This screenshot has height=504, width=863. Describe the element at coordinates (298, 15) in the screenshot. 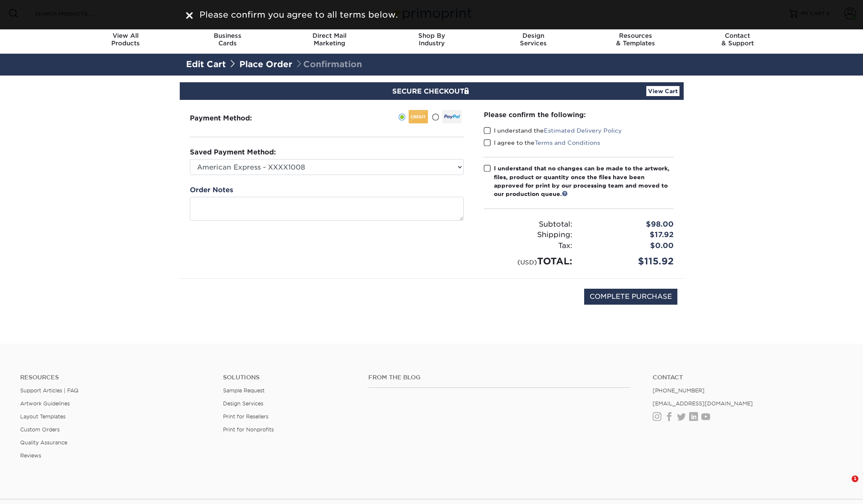

I see `span: Please confirm you agree to all terms below.` at that location.